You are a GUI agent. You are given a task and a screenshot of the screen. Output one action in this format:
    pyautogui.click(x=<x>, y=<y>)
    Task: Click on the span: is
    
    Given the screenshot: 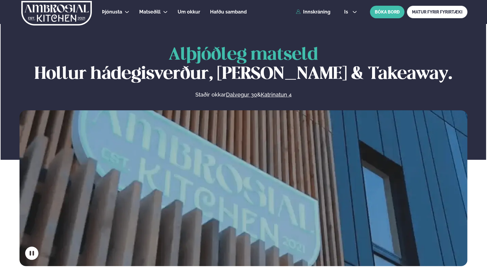 What is the action you would take?
    pyautogui.click(x=347, y=12)
    